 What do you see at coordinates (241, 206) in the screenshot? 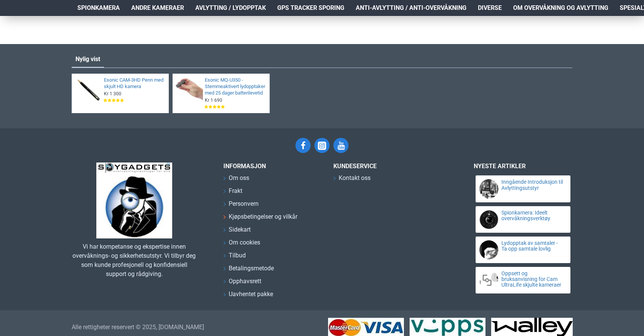
I see `a: Personvern` at bounding box center [241, 206].